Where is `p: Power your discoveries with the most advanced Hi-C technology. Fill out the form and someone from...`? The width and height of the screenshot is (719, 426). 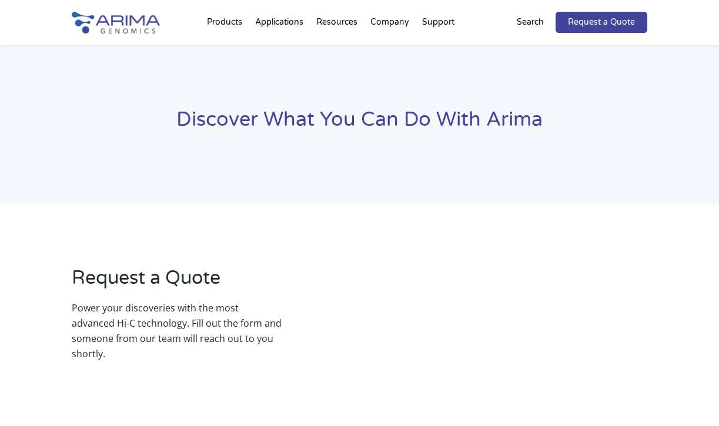
p: Power your discoveries with the most advanced Hi-C technology. Fill out the form and someone from... is located at coordinates (177, 331).